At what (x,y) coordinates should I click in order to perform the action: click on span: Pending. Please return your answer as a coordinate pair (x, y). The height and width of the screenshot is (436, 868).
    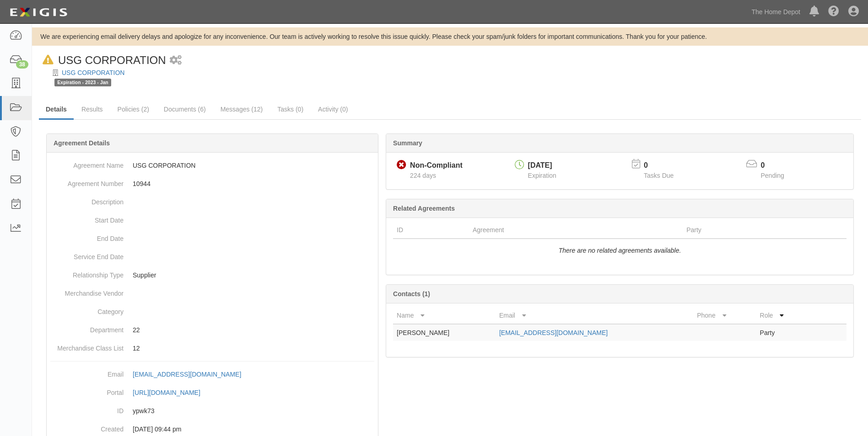
    Looking at the image, I should click on (772, 176).